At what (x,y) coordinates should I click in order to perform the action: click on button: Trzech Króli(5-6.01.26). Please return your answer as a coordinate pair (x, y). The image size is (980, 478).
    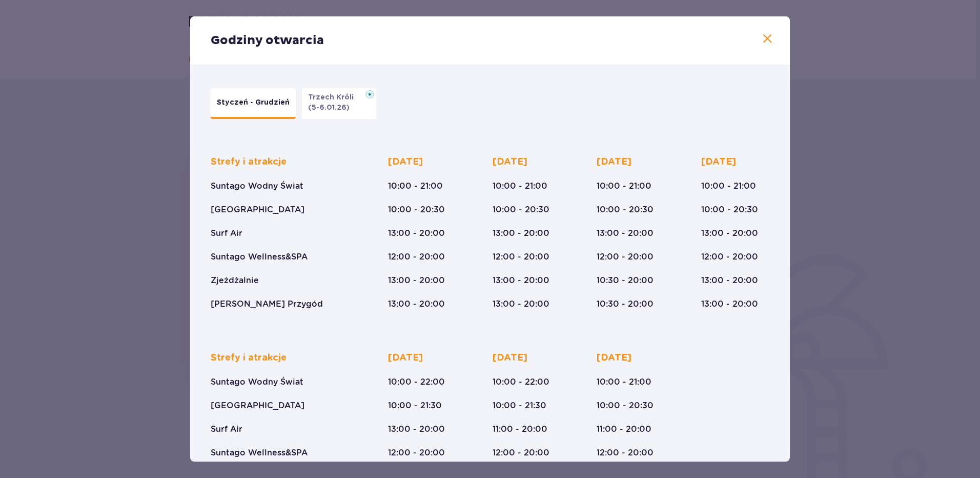
    Looking at the image, I should click on (339, 104).